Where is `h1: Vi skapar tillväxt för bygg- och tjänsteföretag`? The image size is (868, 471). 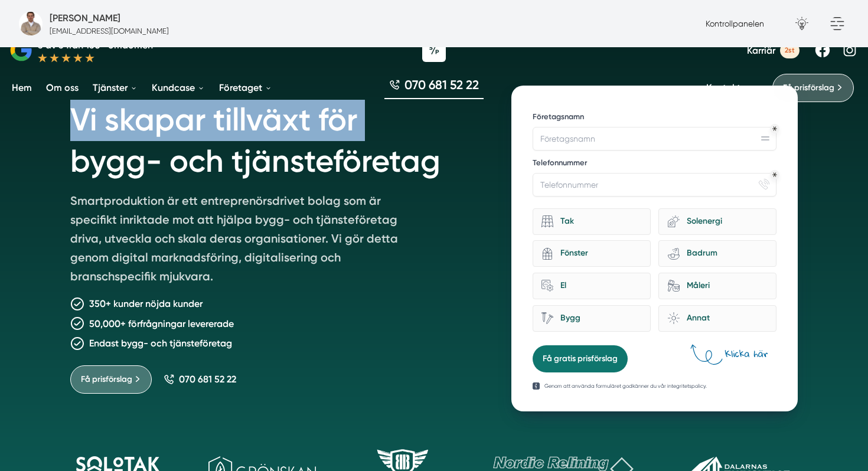 h1: Vi skapar tillväxt för bygg- och tjänsteföretag is located at coordinates (276, 138).